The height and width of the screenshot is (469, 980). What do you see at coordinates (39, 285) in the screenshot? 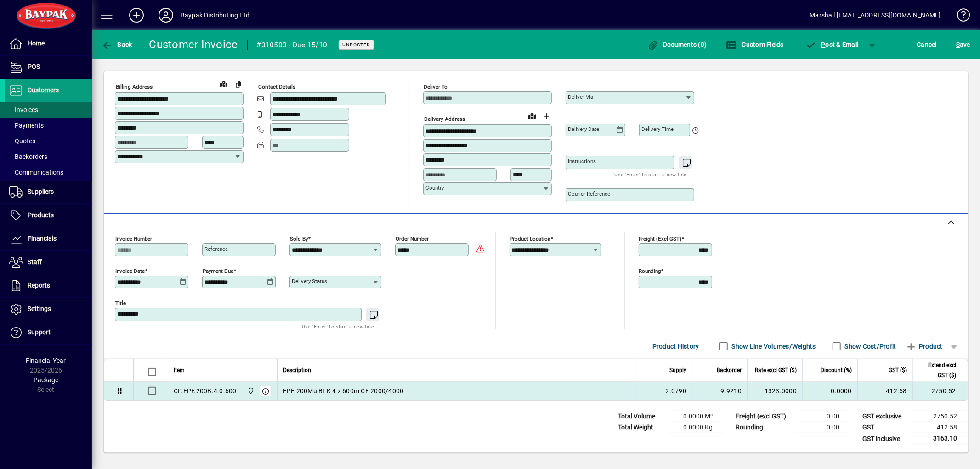
I see `span: Reports` at bounding box center [39, 285].